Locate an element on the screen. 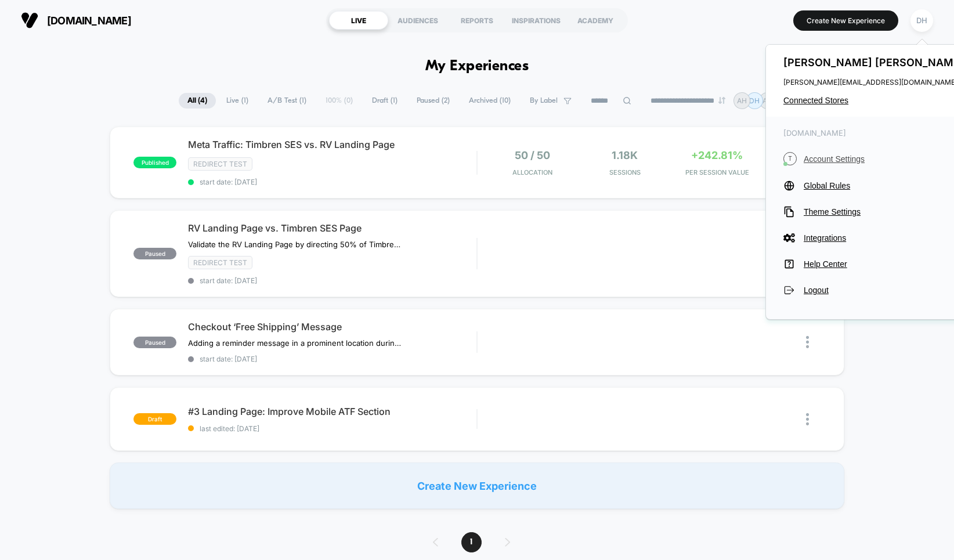  div: REPORTS is located at coordinates (477, 20).